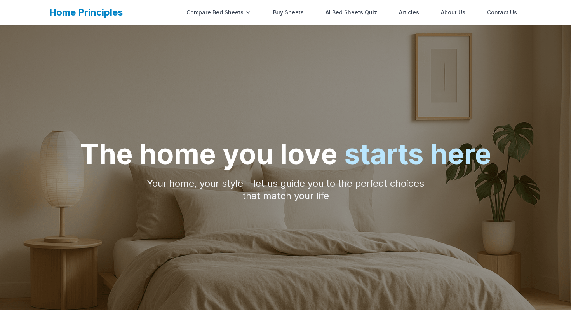 The height and width of the screenshot is (310, 571). I want to click on a: About Us, so click(453, 12).